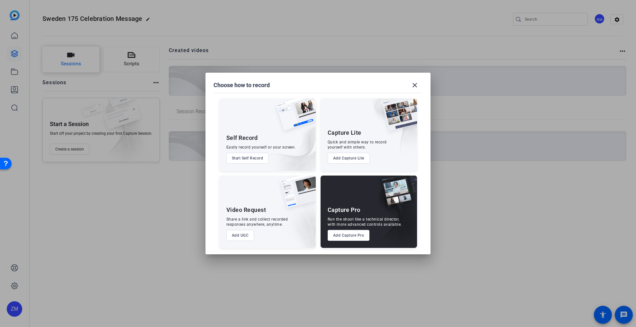  What do you see at coordinates (393, 216) in the screenshot?
I see `img: embarkstudio-capture-pro.png` at bounding box center [393, 216].